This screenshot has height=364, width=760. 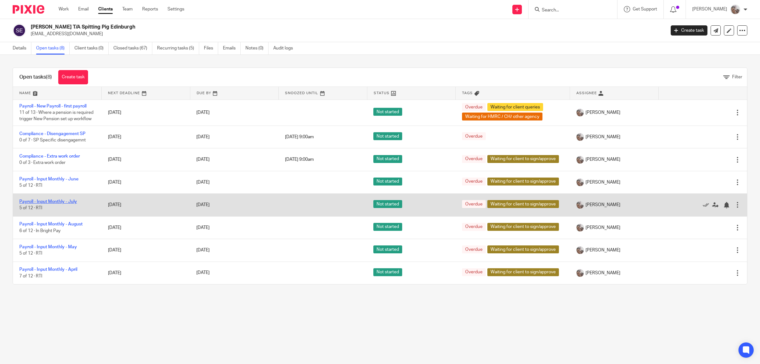 What do you see at coordinates (83, 9) in the screenshot?
I see `a: Email` at bounding box center [83, 9].